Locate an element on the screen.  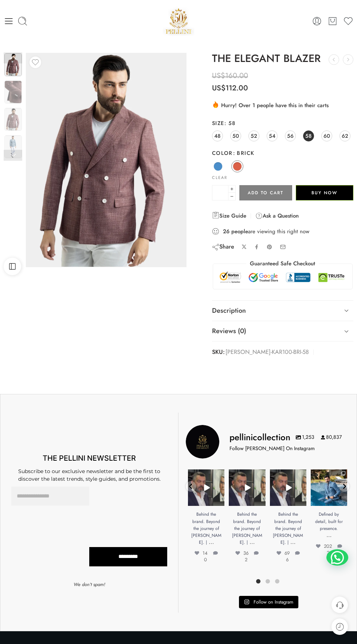
a: 58 is located at coordinates (309, 136).